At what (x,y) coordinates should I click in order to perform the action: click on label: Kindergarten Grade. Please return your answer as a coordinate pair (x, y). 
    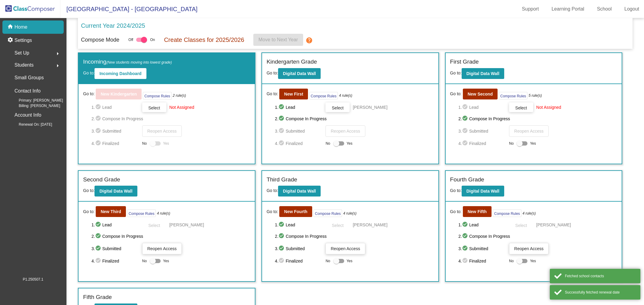
    Looking at the image, I should click on (292, 62).